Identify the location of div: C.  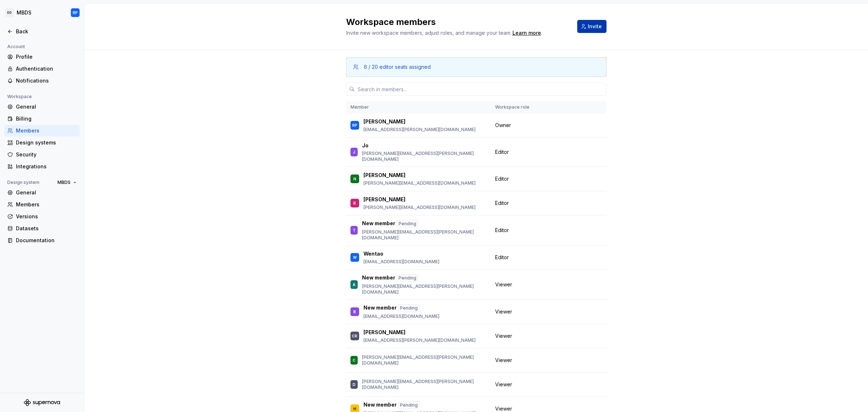
(354, 360).